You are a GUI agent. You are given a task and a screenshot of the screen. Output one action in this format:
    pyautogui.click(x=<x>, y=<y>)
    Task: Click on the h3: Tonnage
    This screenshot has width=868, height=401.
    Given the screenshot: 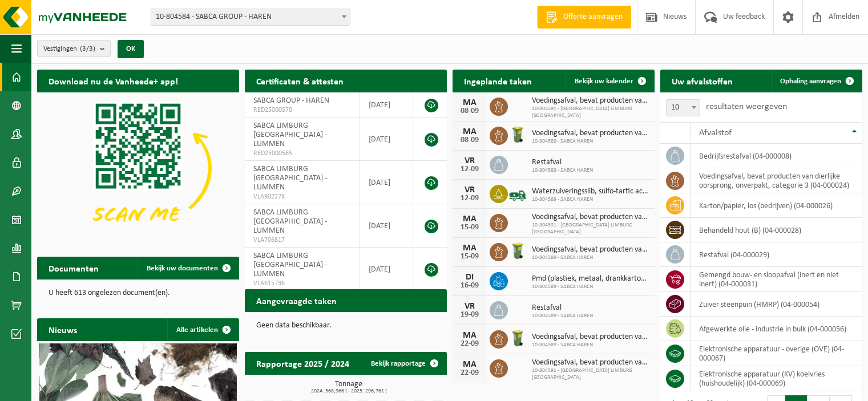 What is the action you would take?
    pyautogui.click(x=349, y=387)
    